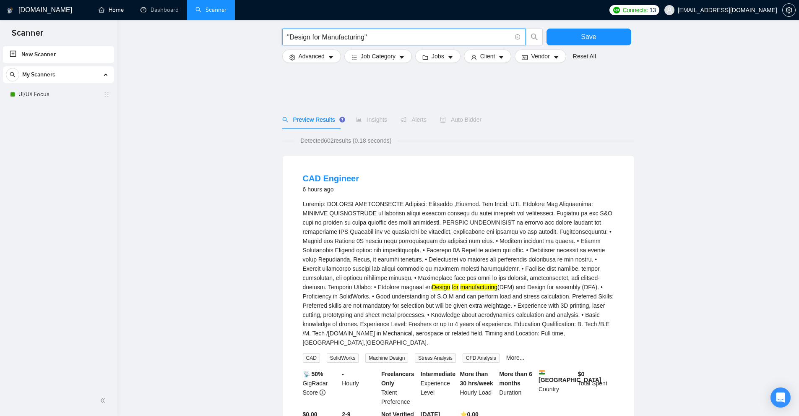  I want to click on li: New Scanner, so click(58, 55).